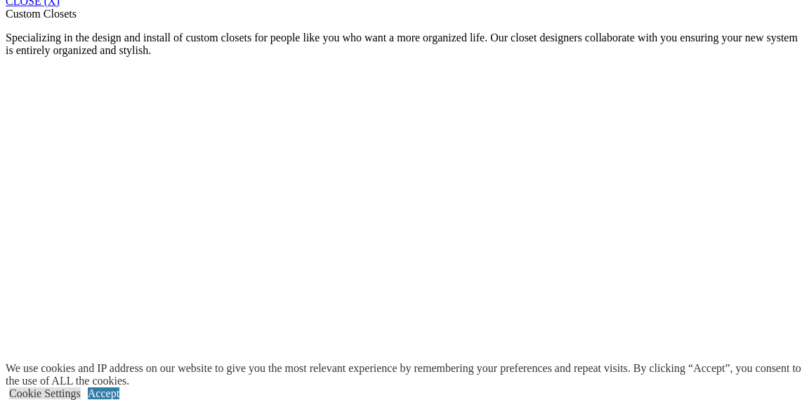 The width and height of the screenshot is (809, 400). I want to click on span: Custom Closets, so click(41, 13).